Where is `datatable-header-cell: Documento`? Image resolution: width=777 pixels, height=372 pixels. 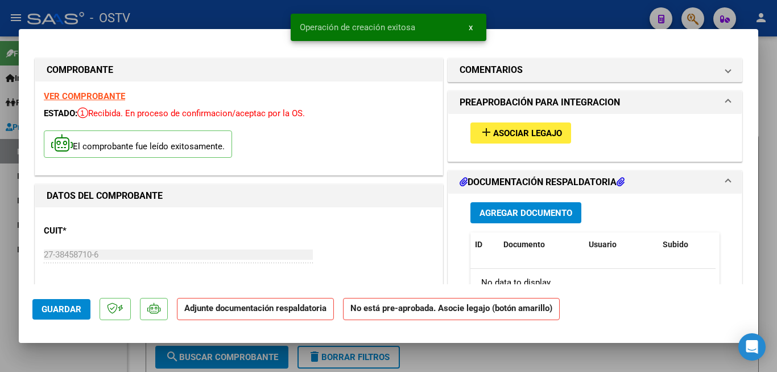
datatable-header-cell: Documento is located at coordinates (542, 244).